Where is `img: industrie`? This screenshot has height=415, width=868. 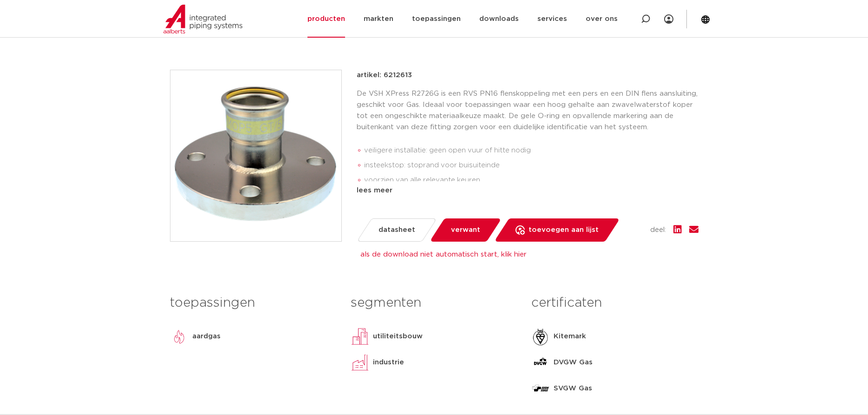 img: industrie is located at coordinates (360, 362).